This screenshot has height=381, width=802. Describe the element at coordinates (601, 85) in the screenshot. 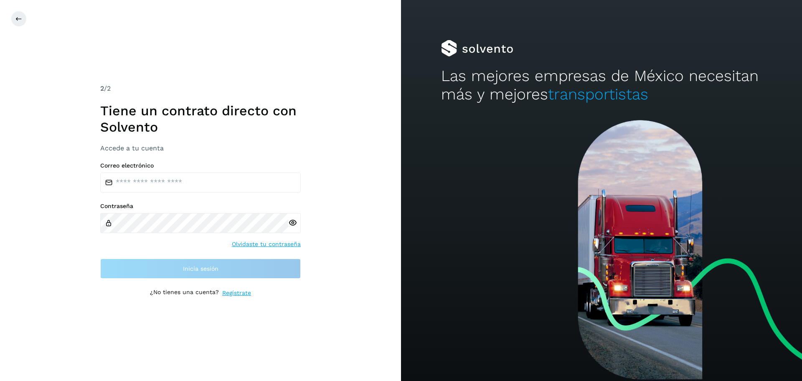

I see `h2: Las mejores empresas de México necesitan más y mejores` at that location.